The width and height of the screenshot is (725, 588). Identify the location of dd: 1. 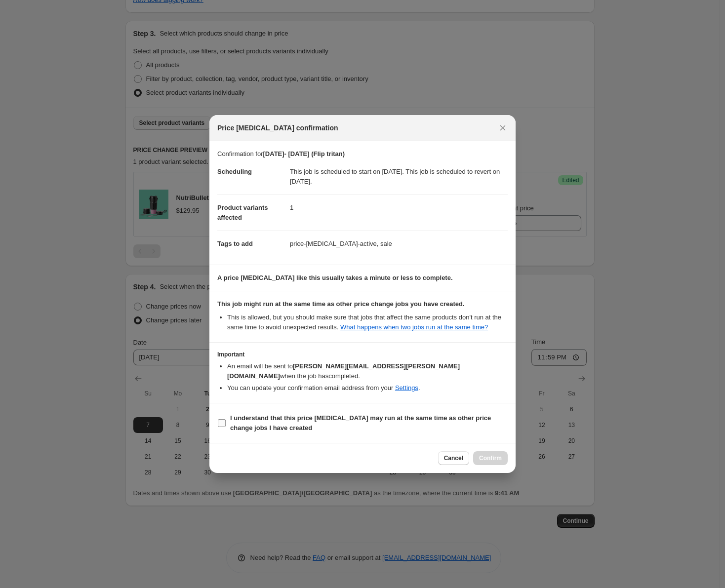
(399, 207).